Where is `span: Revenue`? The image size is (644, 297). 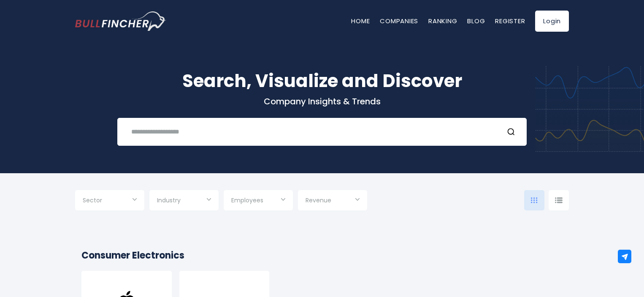 span: Revenue is located at coordinates (319, 200).